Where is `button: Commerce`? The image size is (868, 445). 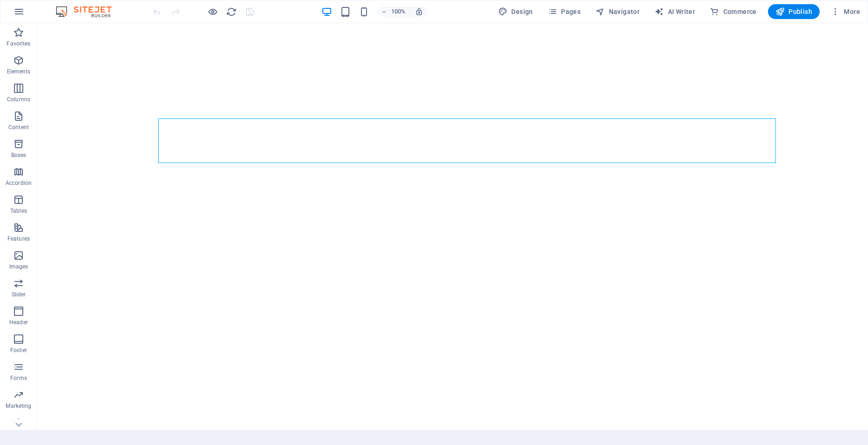 button: Commerce is located at coordinates (733, 12).